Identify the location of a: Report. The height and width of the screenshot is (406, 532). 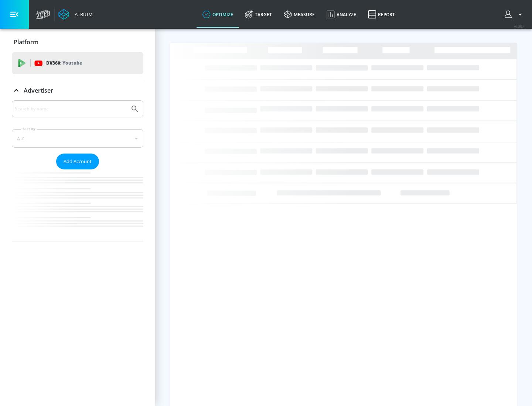
(381, 14).